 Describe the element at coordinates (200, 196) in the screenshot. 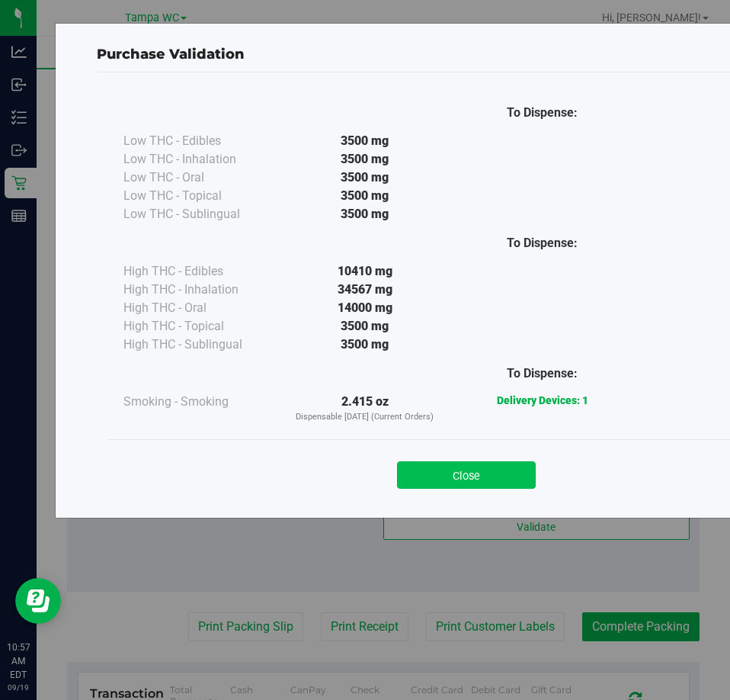

I see `div: Low THC - Topical` at that location.